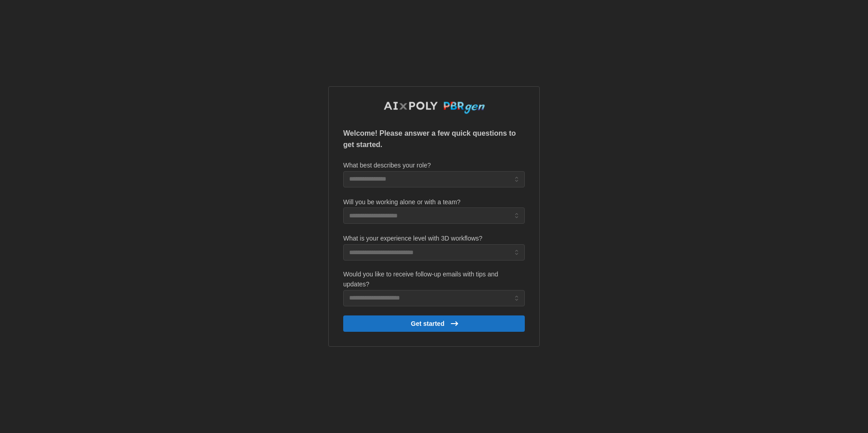 Image resolution: width=868 pixels, height=433 pixels. Describe the element at coordinates (402, 203) in the screenshot. I see `label: Will you be working alone or with a team?` at that location.